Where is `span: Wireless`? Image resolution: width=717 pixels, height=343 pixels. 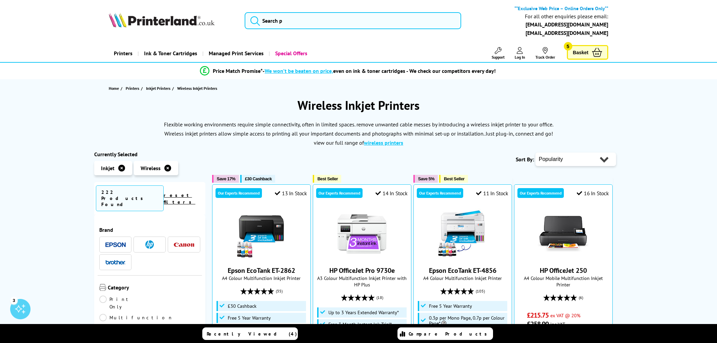
span: Wireless is located at coordinates (150, 168).